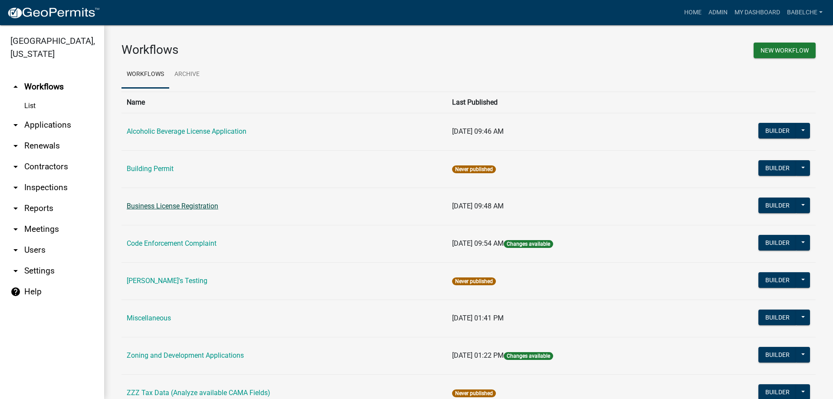  Describe the element at coordinates (185, 355) in the screenshot. I see `a: Zoning and Development Applications` at that location.